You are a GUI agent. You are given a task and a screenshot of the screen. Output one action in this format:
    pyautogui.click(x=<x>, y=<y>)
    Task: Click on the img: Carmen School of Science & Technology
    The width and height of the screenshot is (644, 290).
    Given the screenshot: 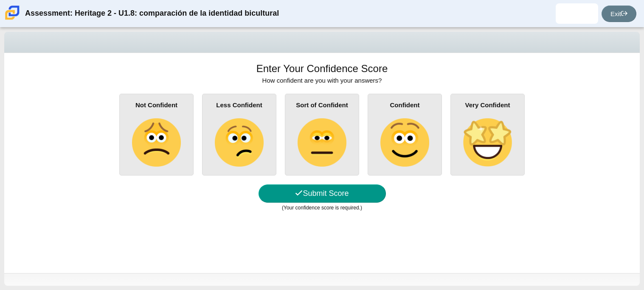 What is the action you would take?
    pyautogui.click(x=12, y=13)
    